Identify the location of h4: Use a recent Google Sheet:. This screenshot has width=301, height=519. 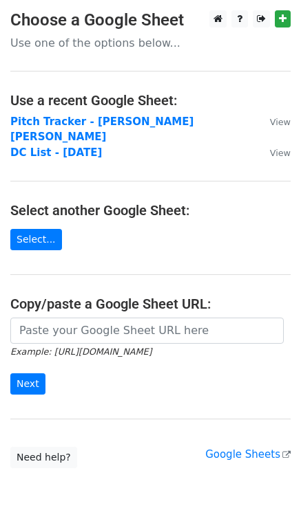
(150, 100).